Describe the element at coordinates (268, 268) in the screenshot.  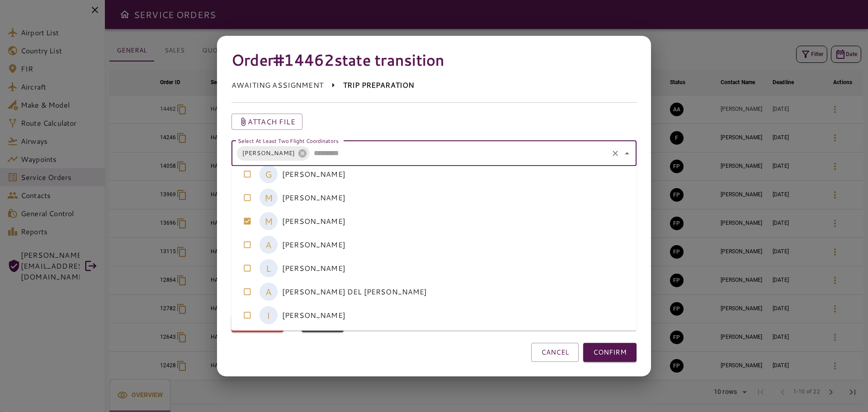
I see `div: L` at that location.